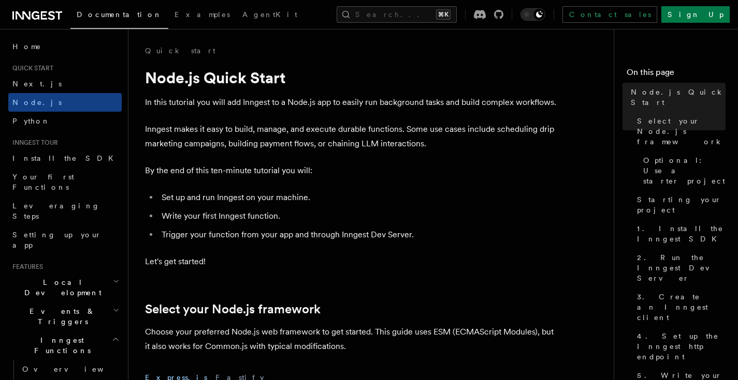 Image resolution: width=738 pixels, height=380 pixels. What do you see at coordinates (70, 370) in the screenshot?
I see `a: Overview` at bounding box center [70, 370].